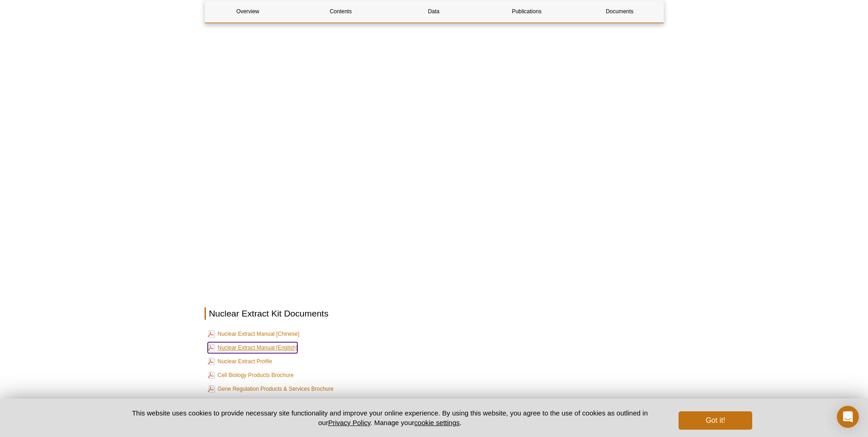 This screenshot has height=437, width=868. What do you see at coordinates (253, 334) in the screenshot?
I see `a: Nuclear Extract Manual [Chinese]` at bounding box center [253, 334].